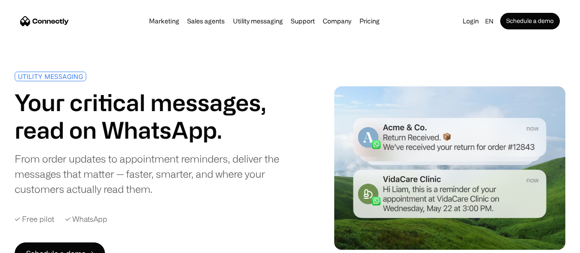 The width and height of the screenshot is (580, 253). Describe the element at coordinates (303, 21) in the screenshot. I see `a: Support` at that location.